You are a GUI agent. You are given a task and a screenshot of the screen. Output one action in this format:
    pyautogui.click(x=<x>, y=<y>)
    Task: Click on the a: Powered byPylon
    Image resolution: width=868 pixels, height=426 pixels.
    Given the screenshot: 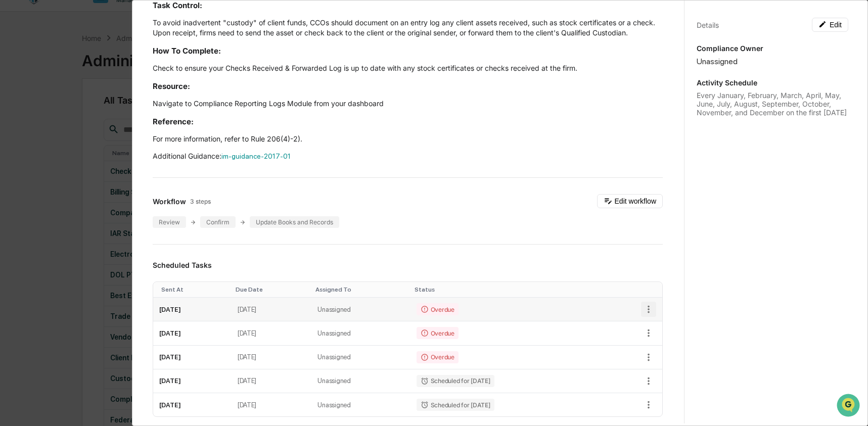 What is the action you would take?
    pyautogui.click(x=97, y=174)
    